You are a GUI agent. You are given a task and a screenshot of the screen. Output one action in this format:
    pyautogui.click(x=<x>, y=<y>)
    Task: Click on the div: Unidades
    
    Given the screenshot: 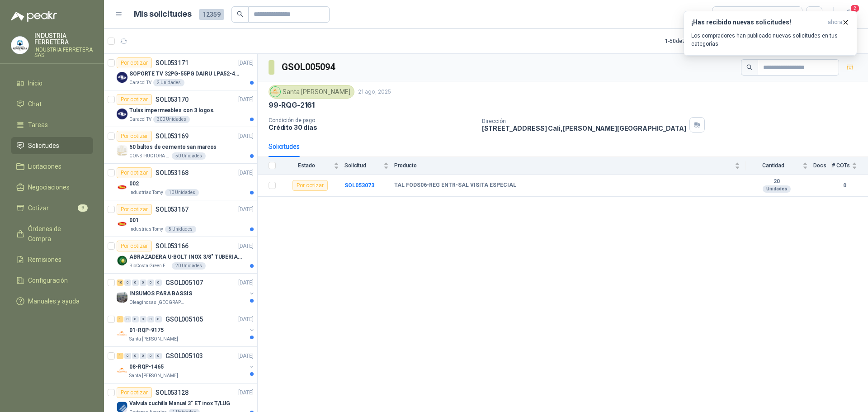 What is the action you would take?
    pyautogui.click(x=777, y=189)
    